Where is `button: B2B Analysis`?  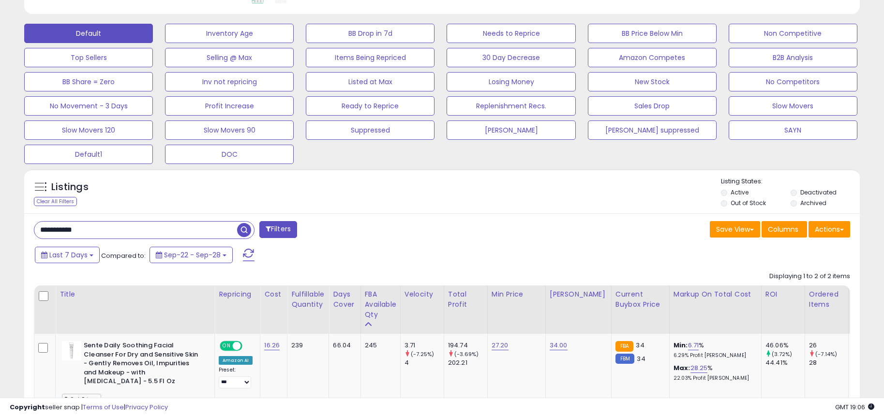 button: B2B Analysis is located at coordinates (793, 58).